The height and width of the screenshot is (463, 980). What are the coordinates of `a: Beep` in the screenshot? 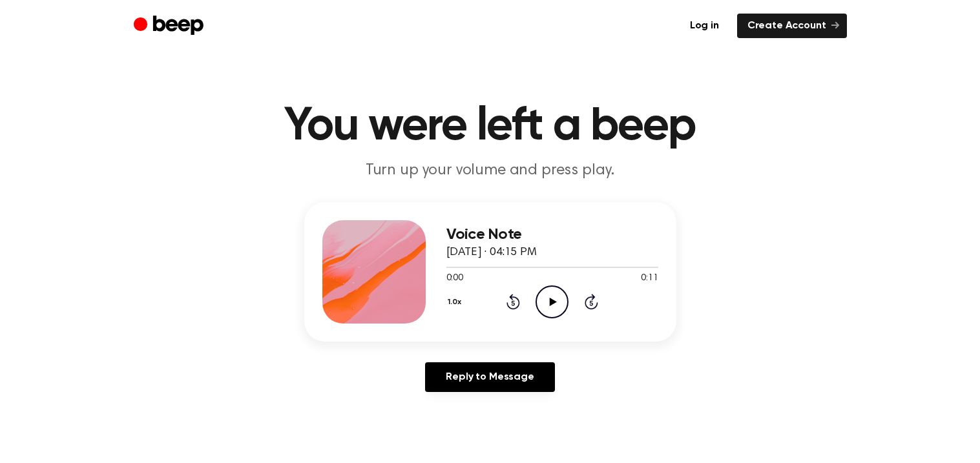 It's located at (170, 26).